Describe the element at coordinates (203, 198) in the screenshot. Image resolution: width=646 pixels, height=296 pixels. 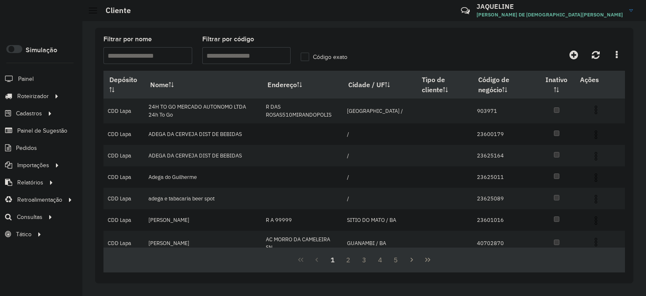
I see `td: adega e tabacaria beer spot` at that location.